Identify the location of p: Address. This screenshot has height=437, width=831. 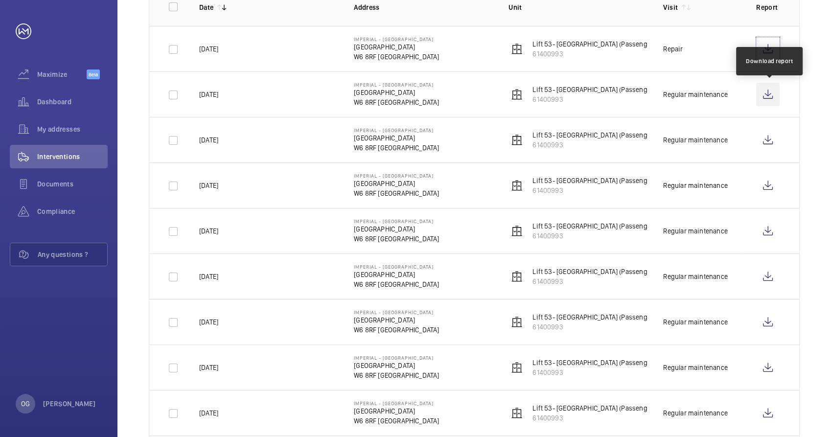
(423, 7).